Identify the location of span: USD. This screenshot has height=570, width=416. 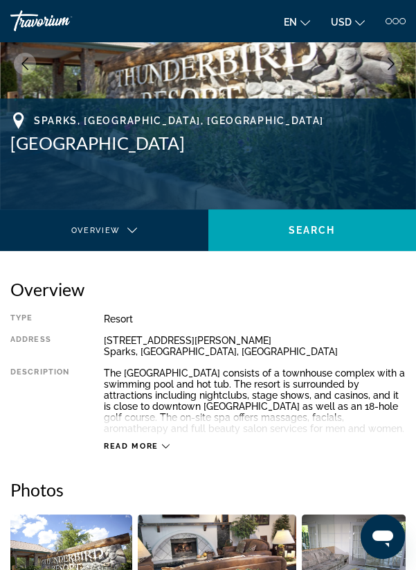
(342, 22).